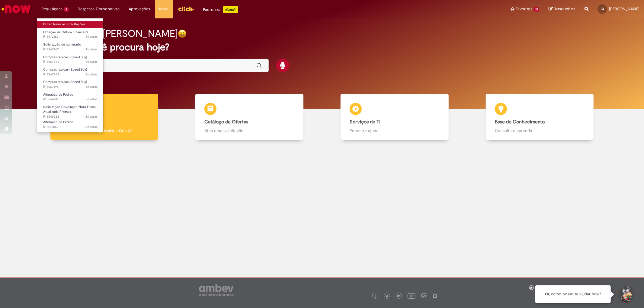 Image resolution: width=644 pixels, height=308 pixels. Describe the element at coordinates (62, 44) in the screenshot. I see `span: Solicitação de numerário` at that location.